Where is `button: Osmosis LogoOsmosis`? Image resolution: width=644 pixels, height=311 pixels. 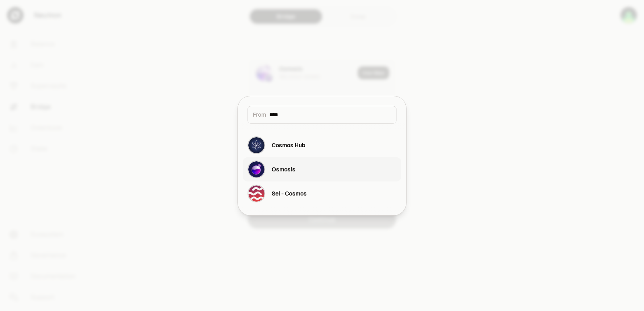 button: Osmosis LogoOsmosis is located at coordinates (322, 169).